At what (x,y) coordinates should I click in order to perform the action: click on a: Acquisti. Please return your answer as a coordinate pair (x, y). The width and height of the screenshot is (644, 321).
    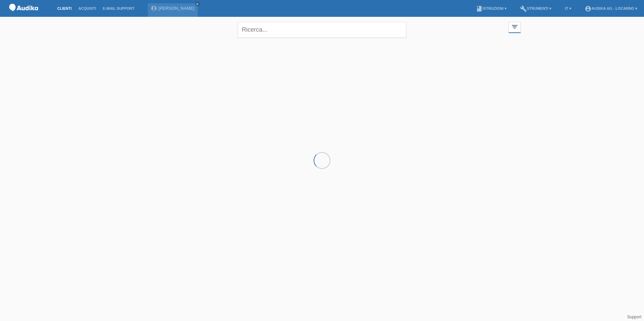
    Looking at the image, I should click on (88, 8).